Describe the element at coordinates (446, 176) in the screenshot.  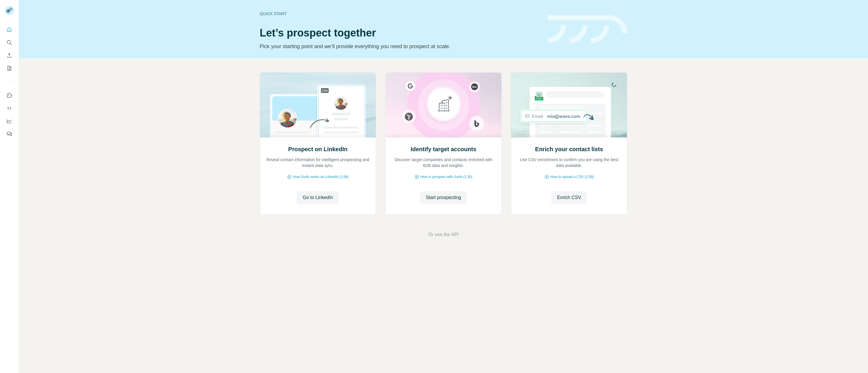
I see `span: How to prospect with Surfe (1:30)` at that location.